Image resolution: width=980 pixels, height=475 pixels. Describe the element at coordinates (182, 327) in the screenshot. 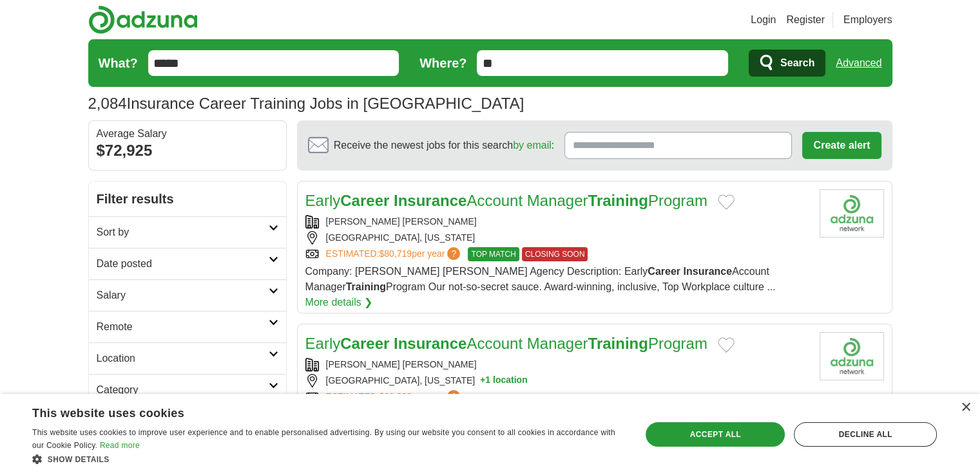

I see `h2: Remote` at that location.